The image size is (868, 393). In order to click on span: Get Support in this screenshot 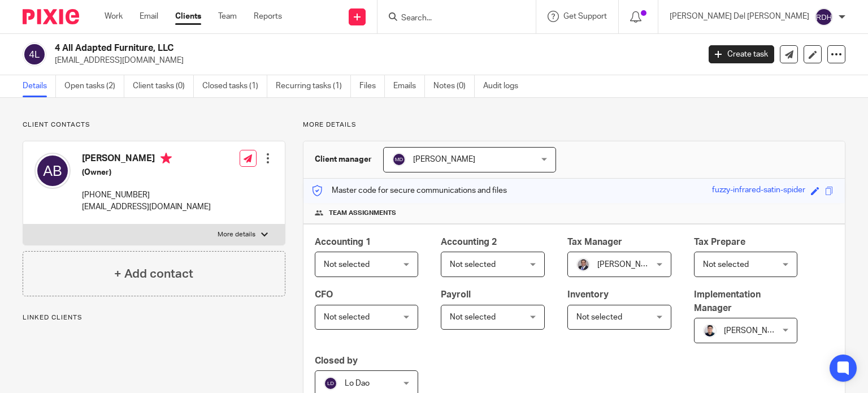, I will do `click(585, 16)`.